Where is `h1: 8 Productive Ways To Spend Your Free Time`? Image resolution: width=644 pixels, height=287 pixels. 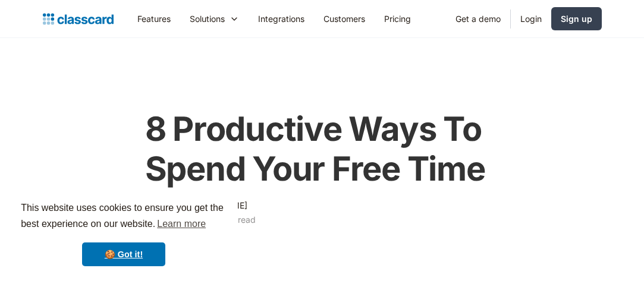
h1: 8 Productive Ways To Spend Your Free Time is located at coordinates (322, 149).